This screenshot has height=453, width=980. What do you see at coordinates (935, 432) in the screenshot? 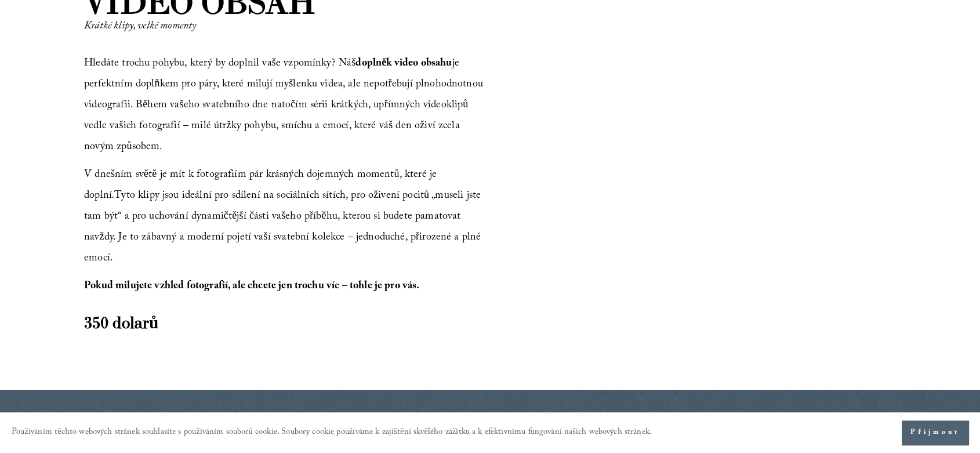
I see `button: Přijmout` at bounding box center [935, 432].